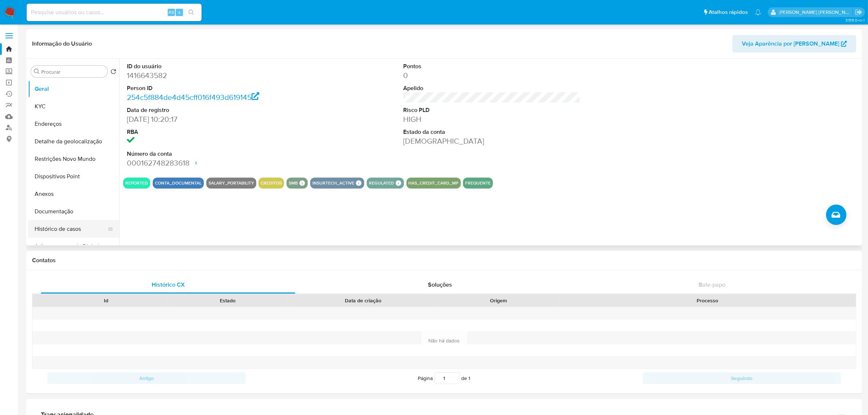  Describe the element at coordinates (216, 110) in the screenshot. I see `dt: Data de registro` at that location.